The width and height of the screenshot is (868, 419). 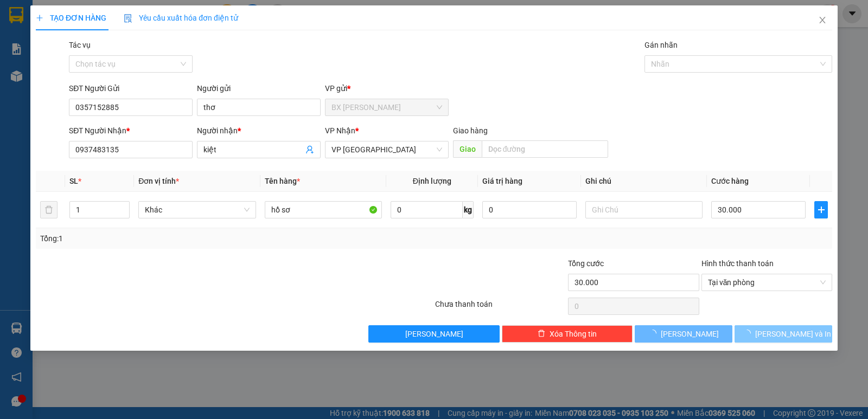 What do you see at coordinates (49, 210) in the screenshot?
I see `button: delete` at bounding box center [49, 210].